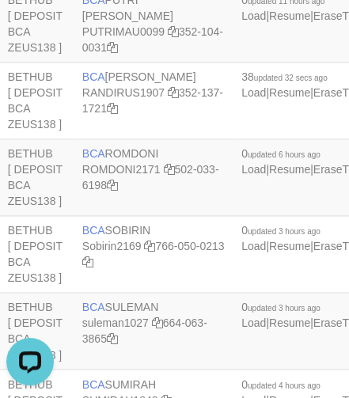 This screenshot has width=349, height=398. Describe the element at coordinates (155, 331) in the screenshot. I see `td: SULEMAN 664-063-3865` at that location.